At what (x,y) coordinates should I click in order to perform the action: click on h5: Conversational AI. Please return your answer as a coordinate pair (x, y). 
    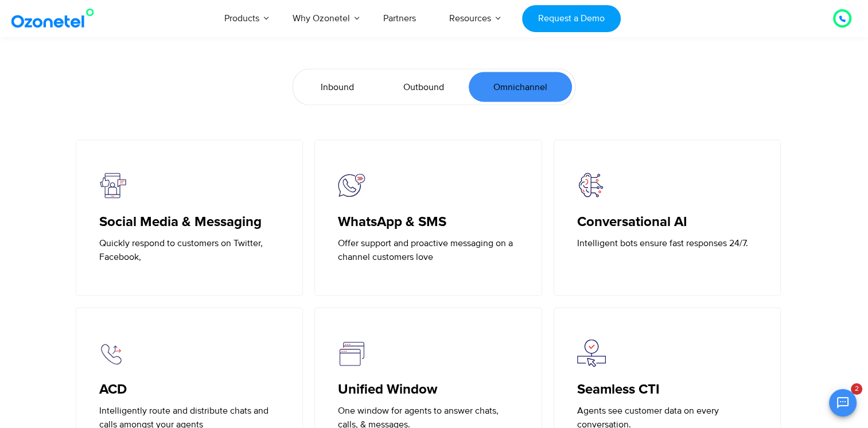
    Looking at the image, I should click on (667, 222).